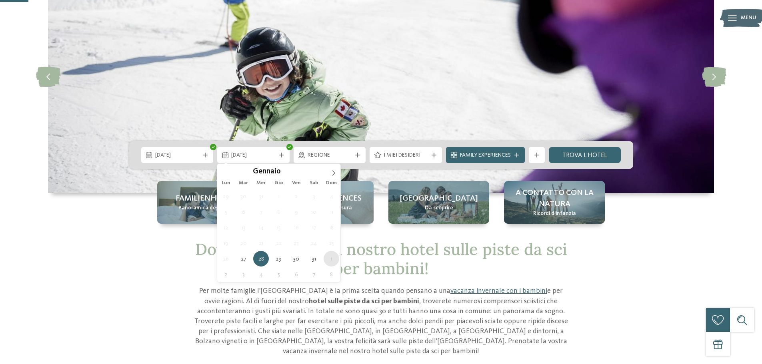 The width and height of the screenshot is (762, 364). Describe the element at coordinates (243, 196) in the screenshot. I see `span: Dicembre 30, 2025` at that location.